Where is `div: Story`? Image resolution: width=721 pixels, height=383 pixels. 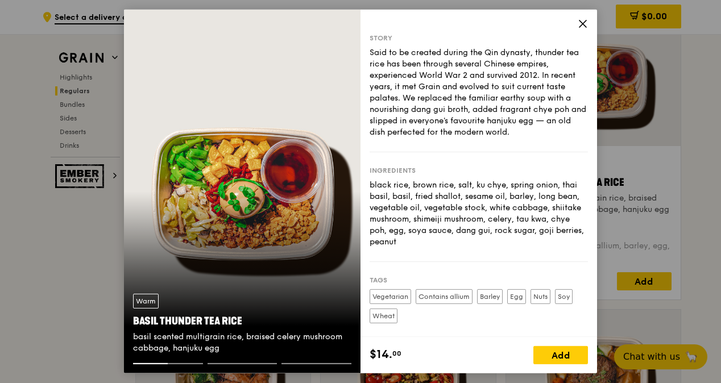
div: Story is located at coordinates (479, 38).